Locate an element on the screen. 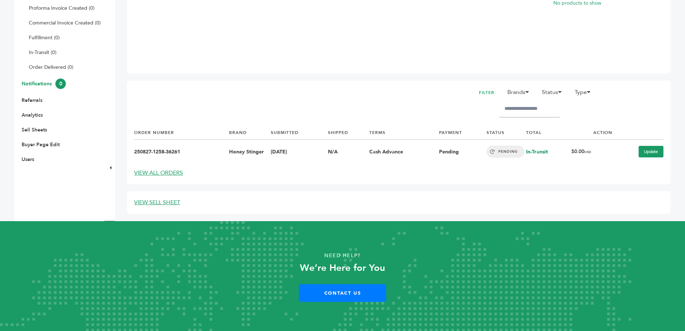  td: Cash Advance is located at coordinates (404, 151).